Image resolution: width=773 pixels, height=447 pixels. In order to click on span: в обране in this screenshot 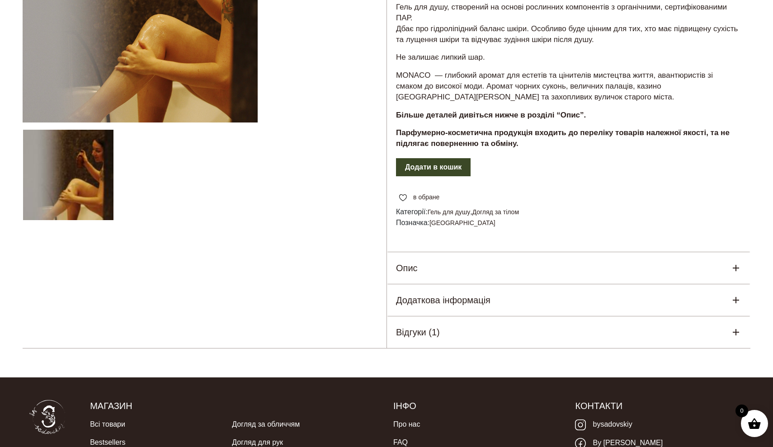, I will do `click(426, 197)`.